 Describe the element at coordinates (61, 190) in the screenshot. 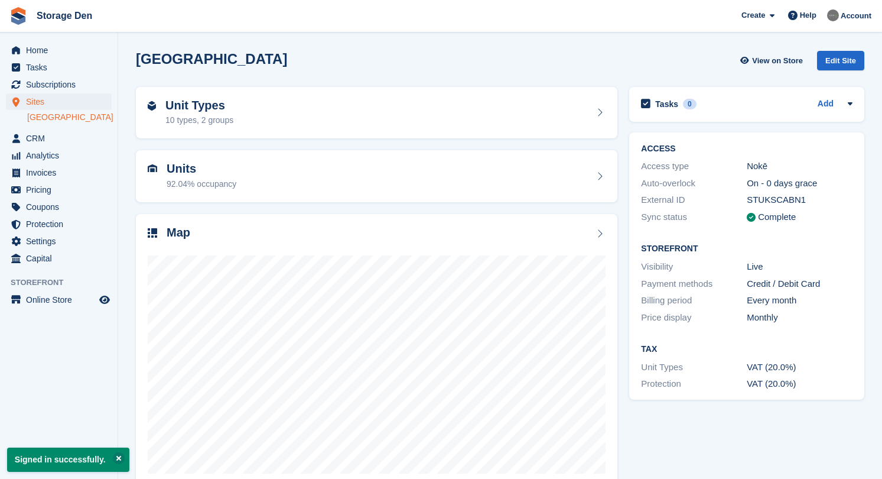

I see `span: Pricing` at that location.